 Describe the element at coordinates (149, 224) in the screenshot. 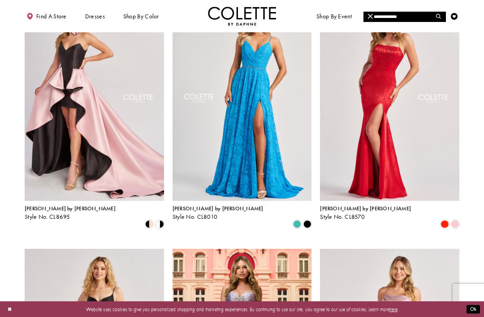

I see `i: Black/Blush` at that location.